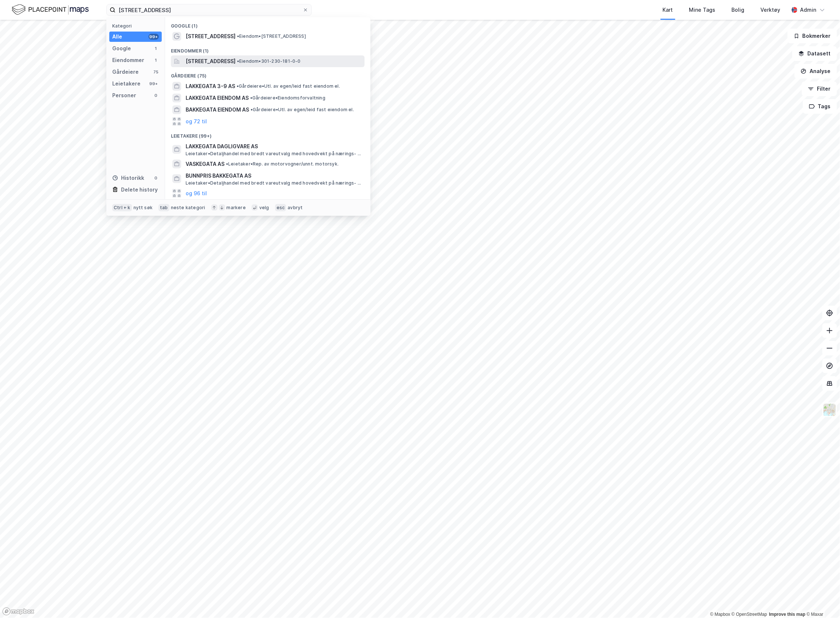 The height and width of the screenshot is (618, 840). What do you see at coordinates (816, 71) in the screenshot?
I see `button: Analyse` at bounding box center [816, 71].